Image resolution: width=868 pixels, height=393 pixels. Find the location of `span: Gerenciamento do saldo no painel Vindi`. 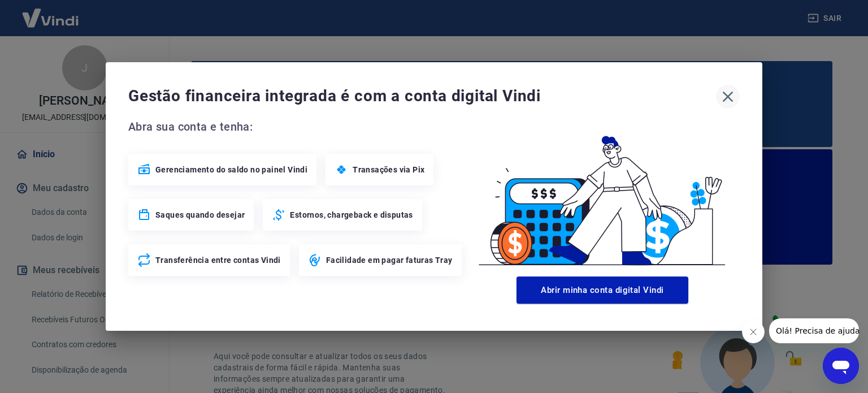

span: Gerenciamento do saldo no painel Vindi is located at coordinates (231, 170).